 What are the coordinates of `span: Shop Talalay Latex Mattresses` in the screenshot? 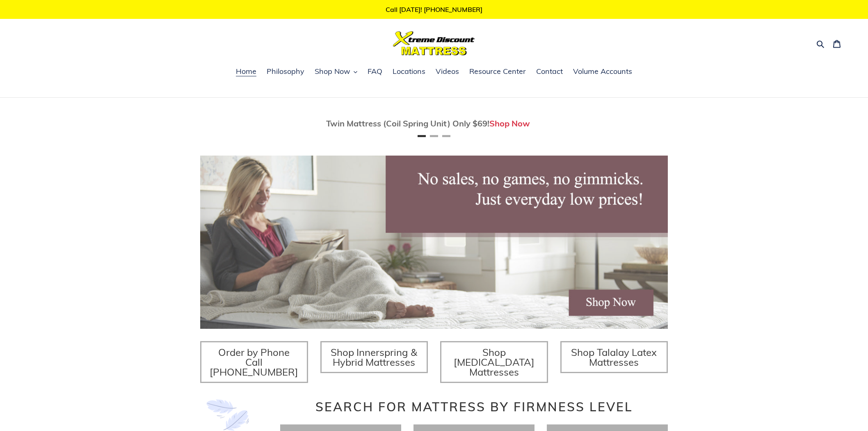 It's located at (613, 357).